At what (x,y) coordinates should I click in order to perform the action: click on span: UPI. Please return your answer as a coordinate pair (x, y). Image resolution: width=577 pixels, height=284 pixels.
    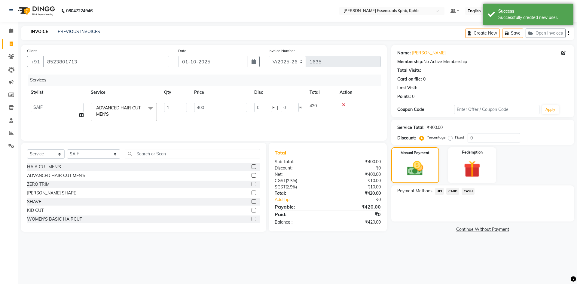
    Looking at the image, I should click on (439, 191).